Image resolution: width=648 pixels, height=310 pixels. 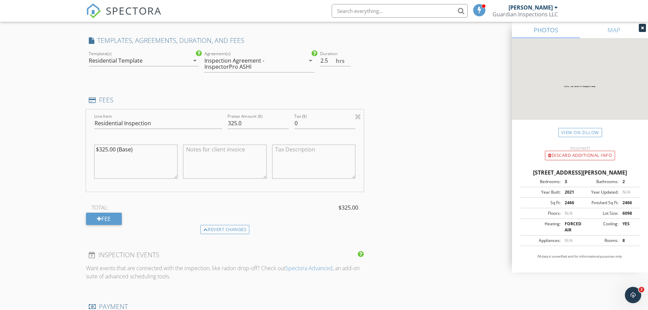 What do you see at coordinates (541, 213) in the screenshot?
I see `div: Floors:` at bounding box center [541, 213].